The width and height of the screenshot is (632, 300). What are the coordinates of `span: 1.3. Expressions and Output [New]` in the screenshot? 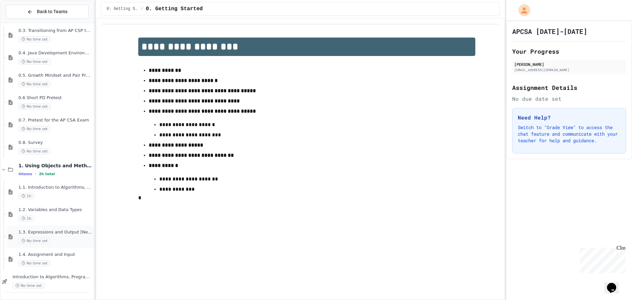 It's located at (55, 232).